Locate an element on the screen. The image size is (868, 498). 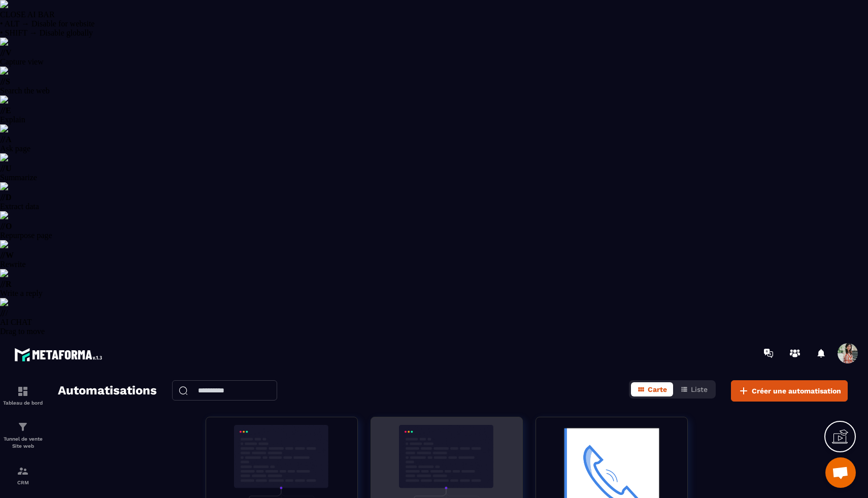
span: Carte is located at coordinates (657, 390).